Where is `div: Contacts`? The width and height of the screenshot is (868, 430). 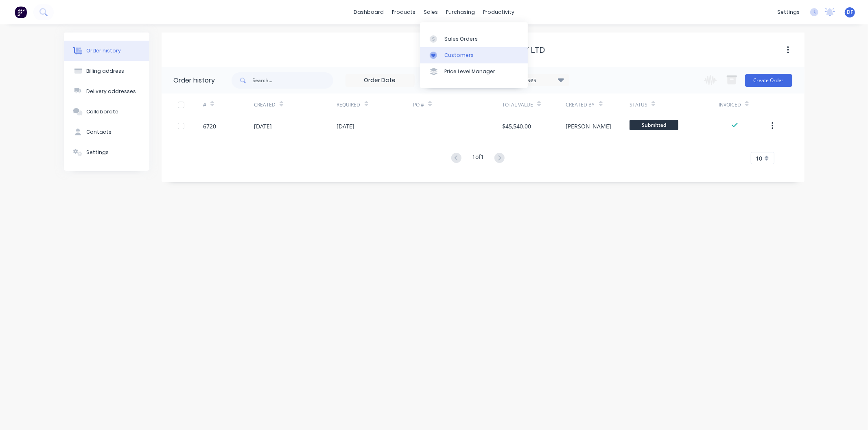
div: Contacts is located at coordinates (99, 132).